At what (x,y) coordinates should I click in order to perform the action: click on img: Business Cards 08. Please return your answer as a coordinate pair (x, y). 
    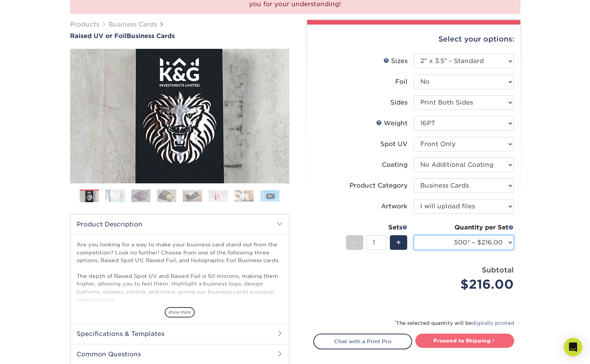
    Looking at the image, I should click on (270, 195).